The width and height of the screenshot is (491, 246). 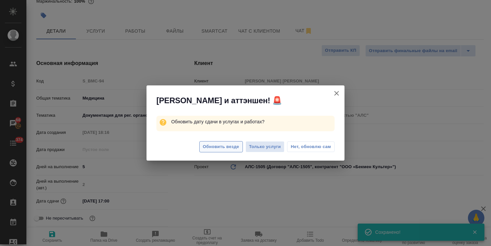 What do you see at coordinates (265, 147) in the screenshot?
I see `span: Только услуги` at bounding box center [265, 147].